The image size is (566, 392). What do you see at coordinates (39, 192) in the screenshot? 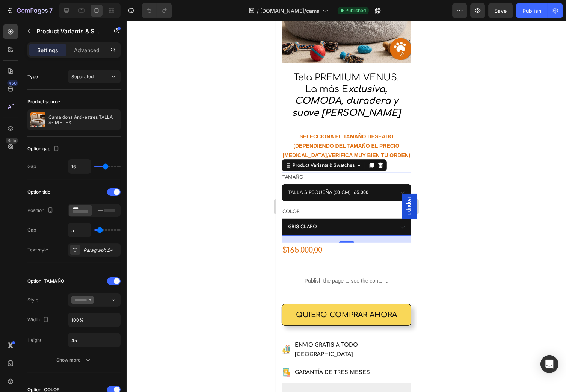
I see `div: Option title` at bounding box center [39, 192].